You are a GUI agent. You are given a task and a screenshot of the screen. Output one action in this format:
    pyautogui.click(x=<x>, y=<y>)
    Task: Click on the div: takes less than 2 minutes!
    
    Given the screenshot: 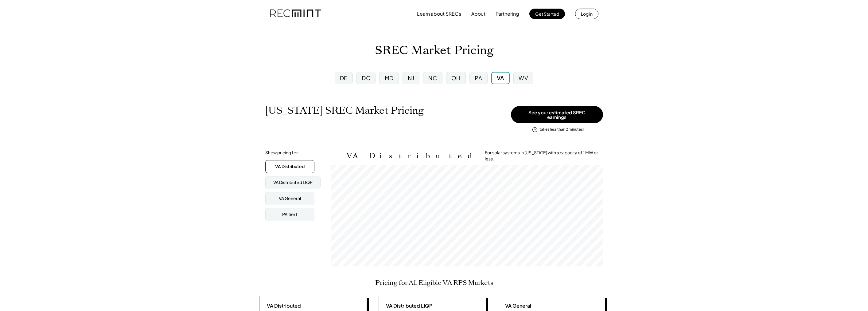 What is the action you would take?
    pyautogui.click(x=561, y=129)
    